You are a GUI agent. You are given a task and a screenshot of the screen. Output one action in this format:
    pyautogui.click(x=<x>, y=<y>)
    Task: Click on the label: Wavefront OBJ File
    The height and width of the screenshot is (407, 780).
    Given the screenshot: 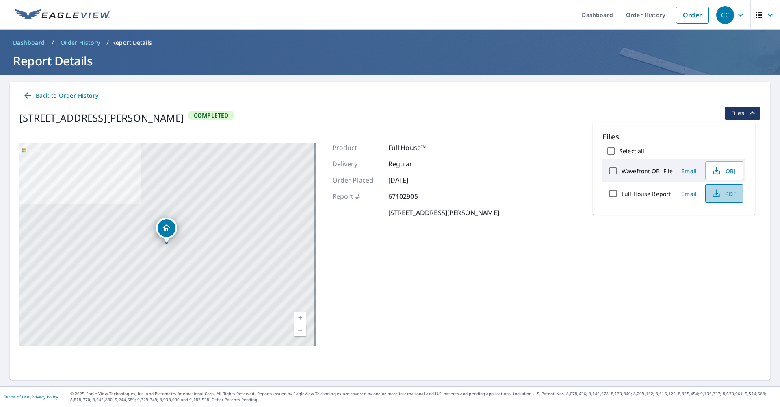 What is the action you would take?
    pyautogui.click(x=647, y=171)
    